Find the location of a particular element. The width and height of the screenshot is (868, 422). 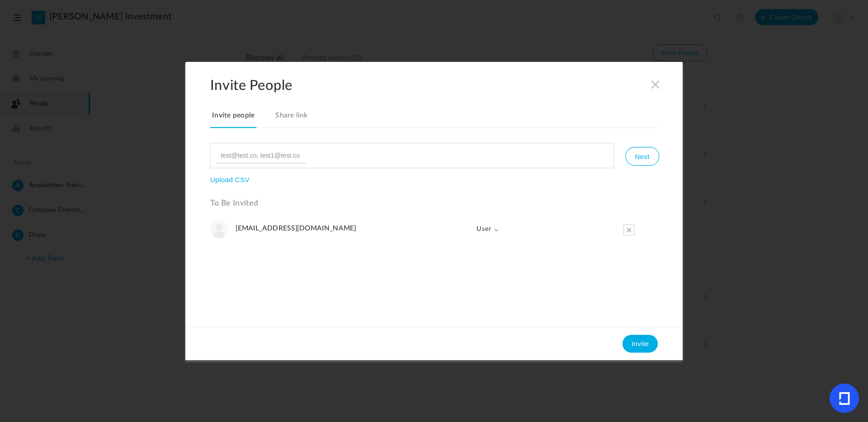

input: test@test.co, test1@test.co is located at coordinates (261, 156).